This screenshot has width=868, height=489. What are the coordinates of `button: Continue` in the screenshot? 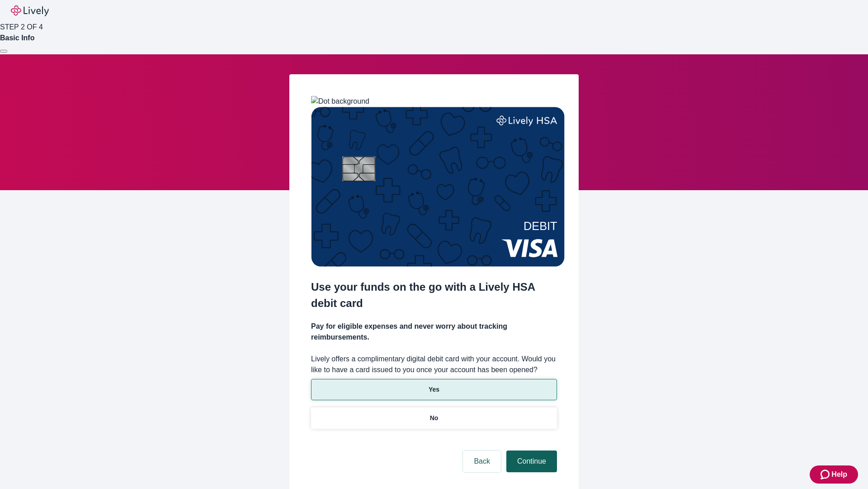 It's located at (531, 461).